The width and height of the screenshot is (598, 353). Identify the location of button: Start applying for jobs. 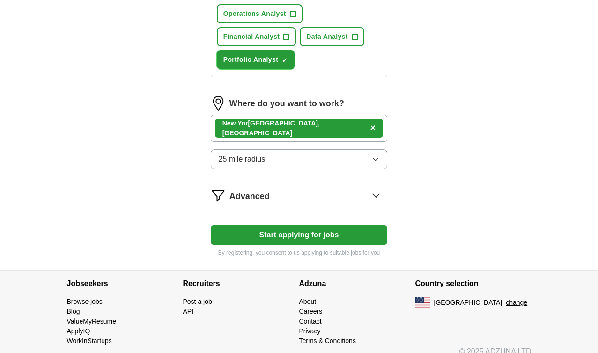
(299, 235).